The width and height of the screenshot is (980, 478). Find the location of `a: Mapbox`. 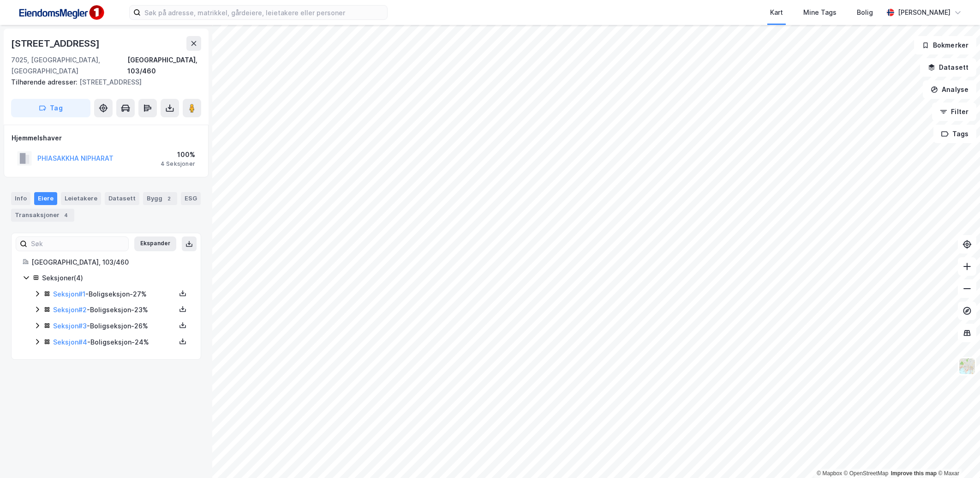

a: Mapbox is located at coordinates (829, 473).